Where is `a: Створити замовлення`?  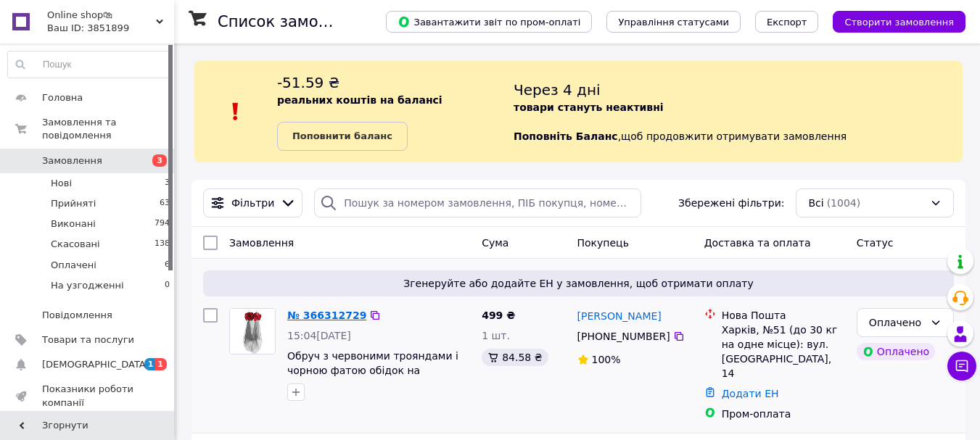 a: Створити замовлення is located at coordinates (892, 21).